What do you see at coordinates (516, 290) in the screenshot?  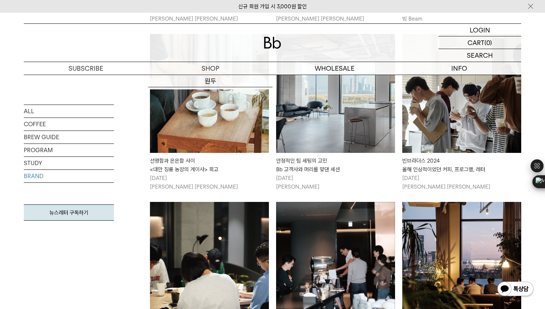 I see `img: 카카오톡 채널 1:1 채팅 버튼` at bounding box center [516, 290].